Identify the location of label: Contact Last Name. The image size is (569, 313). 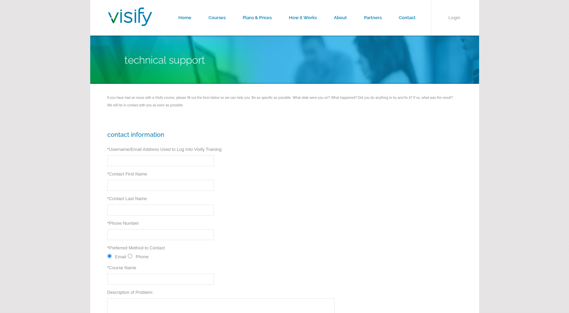
(127, 198).